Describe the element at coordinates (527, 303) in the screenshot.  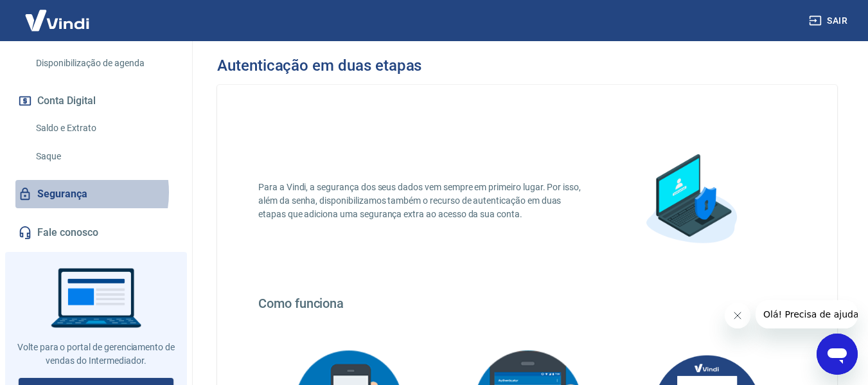
I see `h4: Como funciona` at that location.